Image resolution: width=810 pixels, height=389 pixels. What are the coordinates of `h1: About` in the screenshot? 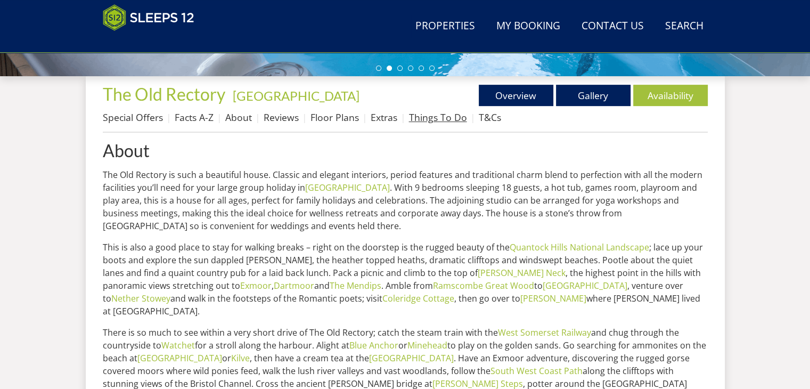 It's located at (405, 150).